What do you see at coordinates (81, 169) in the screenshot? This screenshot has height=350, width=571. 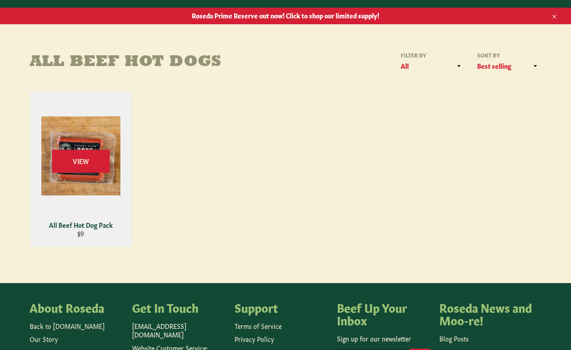 I see `a: All Beef Hot Dog Pack All Beef Hot Dog Pack $9 View` at bounding box center [81, 169].